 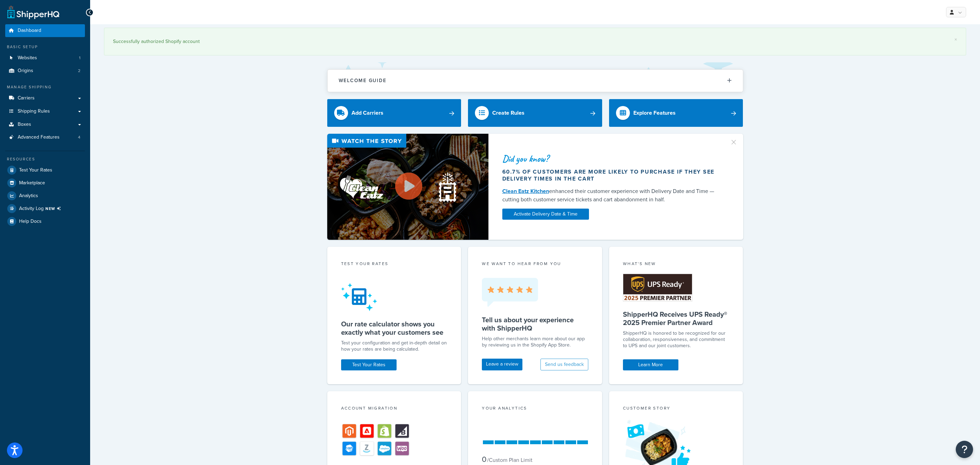 What do you see at coordinates (535, 113) in the screenshot?
I see `a: Create Rules` at bounding box center [535, 113].